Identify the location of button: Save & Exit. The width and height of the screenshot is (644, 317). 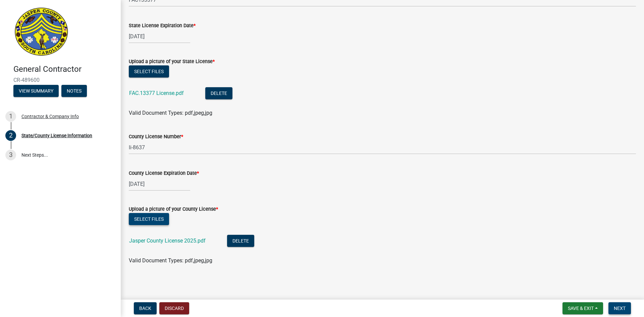
(582, 308).